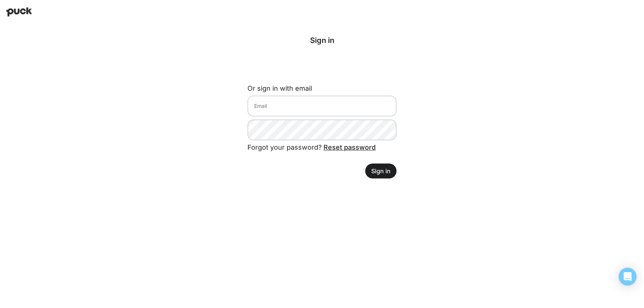  What do you see at coordinates (279, 89) in the screenshot?
I see `label: Or sign in with email` at bounding box center [279, 89].